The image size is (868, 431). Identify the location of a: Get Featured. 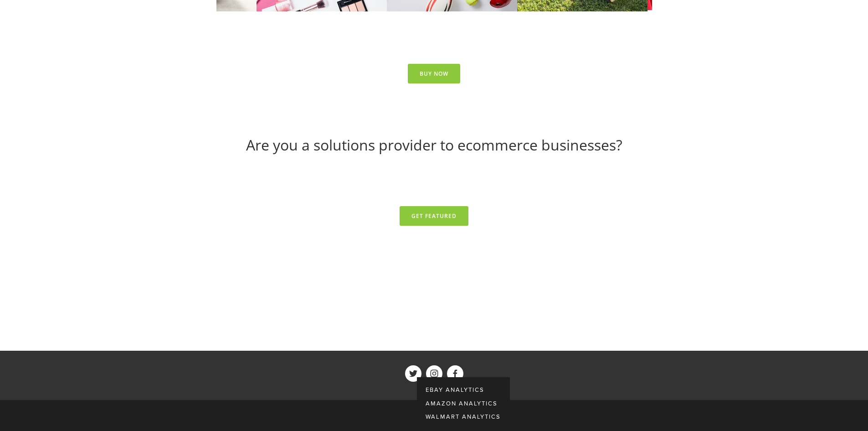
(434, 216).